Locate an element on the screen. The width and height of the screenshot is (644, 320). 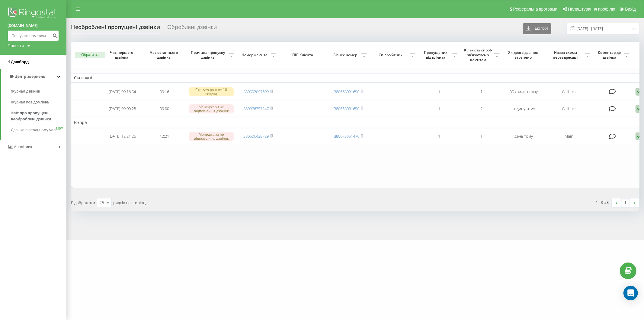
span: Пропущених від клієнта is located at coordinates (437, 55).